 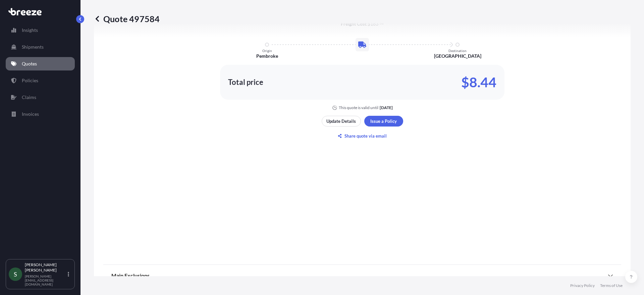 What do you see at coordinates (383, 121) in the screenshot?
I see `button: Issue a Policy` at bounding box center [383, 121].